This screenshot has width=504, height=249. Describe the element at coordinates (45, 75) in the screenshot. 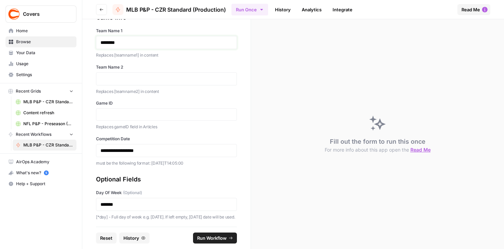

I see `span: Settings` at that location.